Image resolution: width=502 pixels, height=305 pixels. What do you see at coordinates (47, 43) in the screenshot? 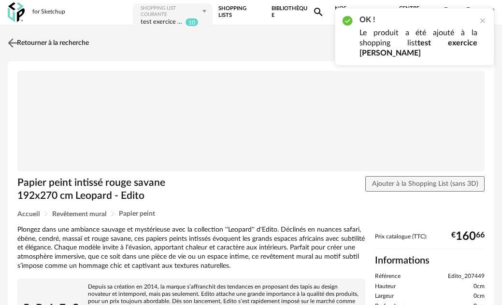
I see `a: Retourner à la recherche` at bounding box center [47, 43].